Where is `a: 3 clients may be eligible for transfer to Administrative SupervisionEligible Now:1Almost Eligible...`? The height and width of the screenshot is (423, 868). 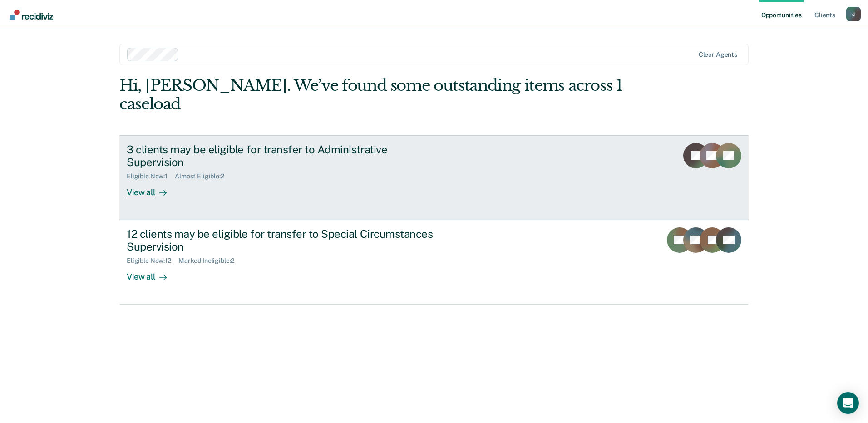
a: 3 clients may be eligible for transfer to Administrative SupervisionEligible Now:1Almost Eligible... is located at coordinates (434, 177).